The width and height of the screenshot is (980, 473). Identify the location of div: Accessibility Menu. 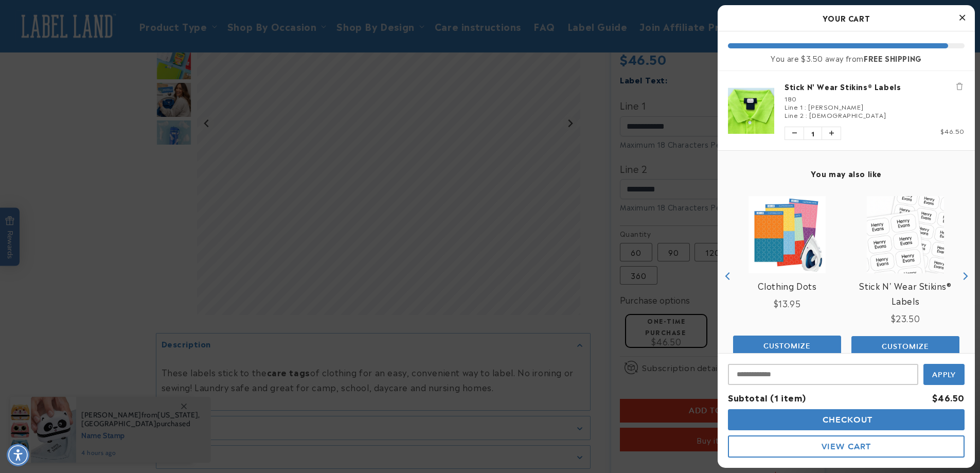
(18, 455).